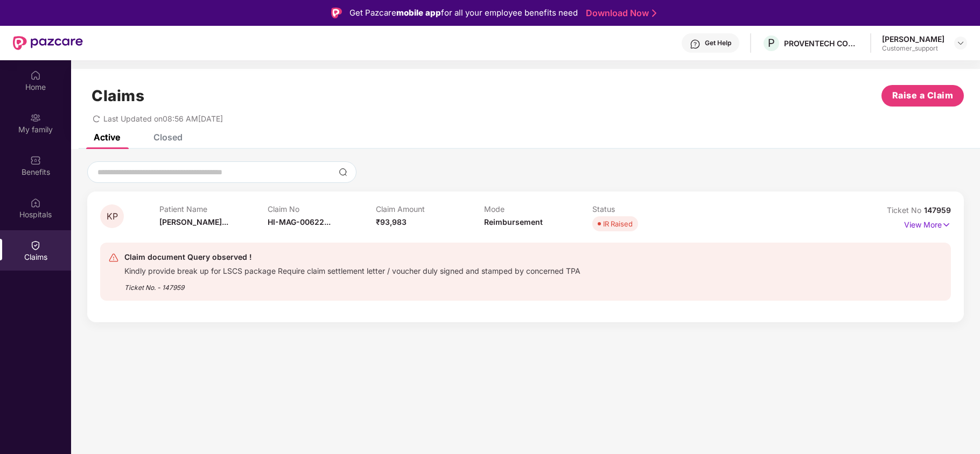 The image size is (980, 454). I want to click on img: Logo, so click(336, 13).